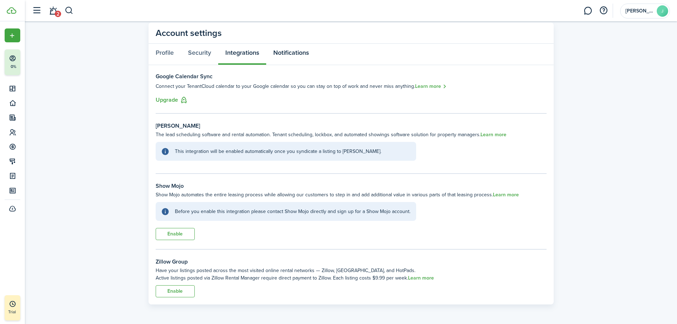  Describe the element at coordinates (351, 261) in the screenshot. I see `settings-fieldset-title: Zillow Group` at that location.